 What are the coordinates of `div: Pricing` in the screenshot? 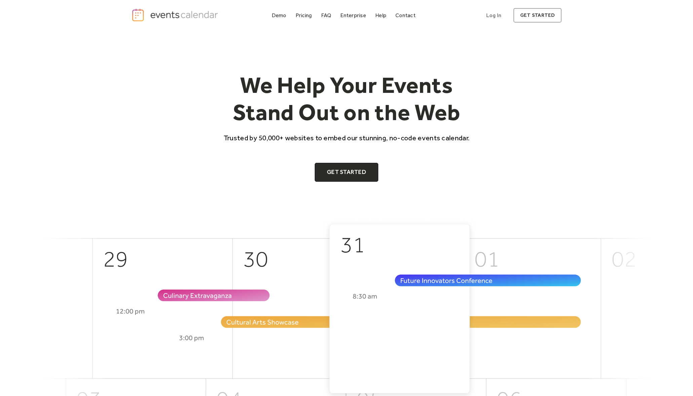 It's located at (304, 15).